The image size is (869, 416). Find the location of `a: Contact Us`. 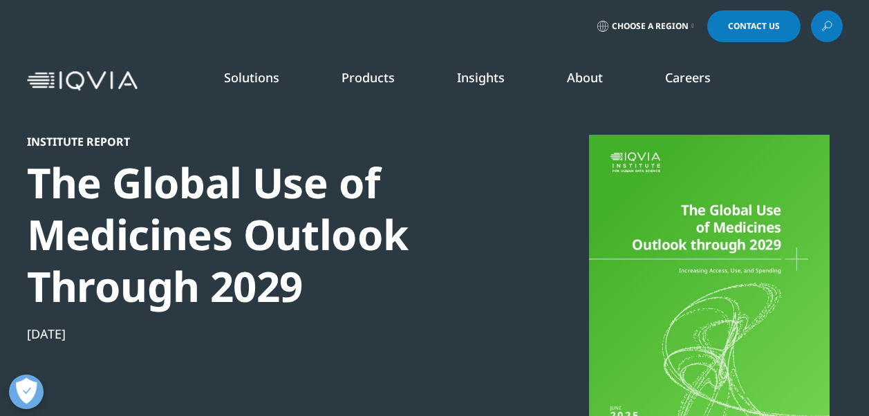

a: Contact Us is located at coordinates (754, 26).